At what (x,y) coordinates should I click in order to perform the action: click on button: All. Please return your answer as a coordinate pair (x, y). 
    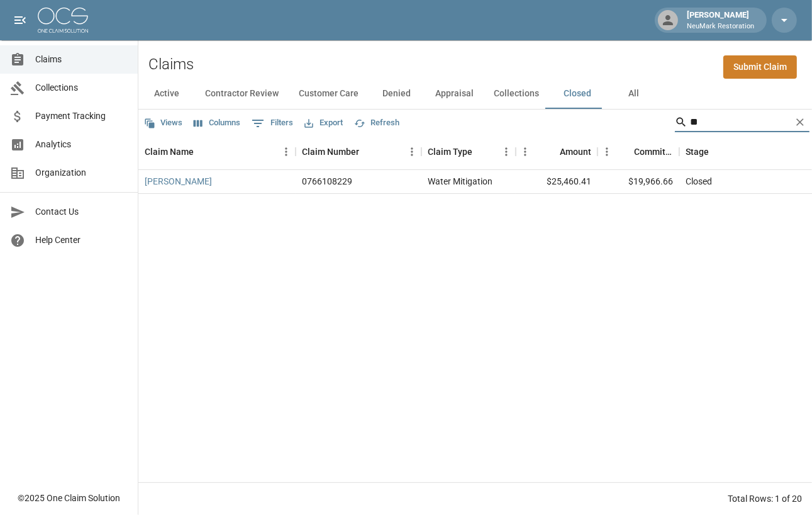
    Looking at the image, I should click on (634, 93).